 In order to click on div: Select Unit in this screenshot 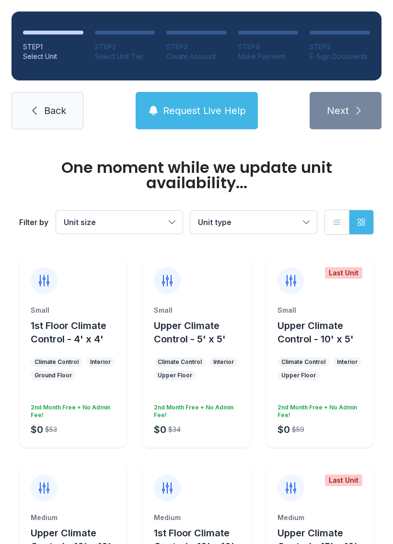, I will do `click(53, 56)`.